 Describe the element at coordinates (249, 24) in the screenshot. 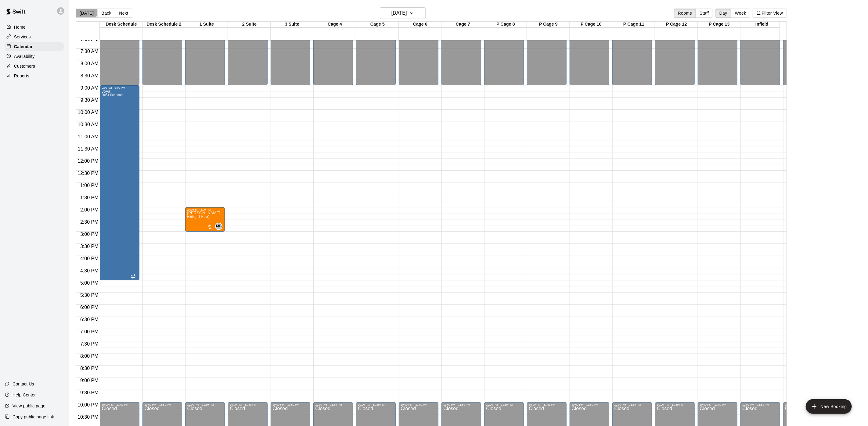

I see `div: 2 Suite` at that location.